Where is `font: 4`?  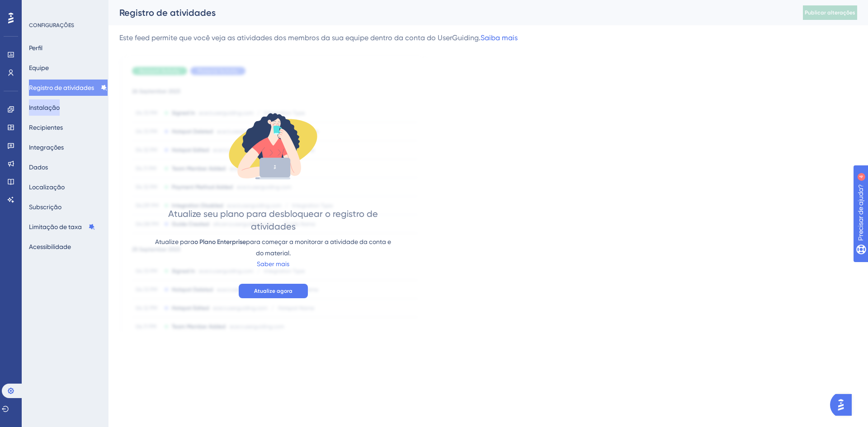
font: 4 is located at coordinates (85, 8).